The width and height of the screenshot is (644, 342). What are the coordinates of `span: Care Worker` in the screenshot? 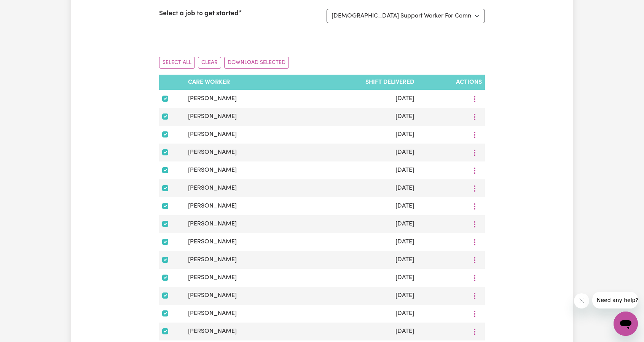 It's located at (209, 82).